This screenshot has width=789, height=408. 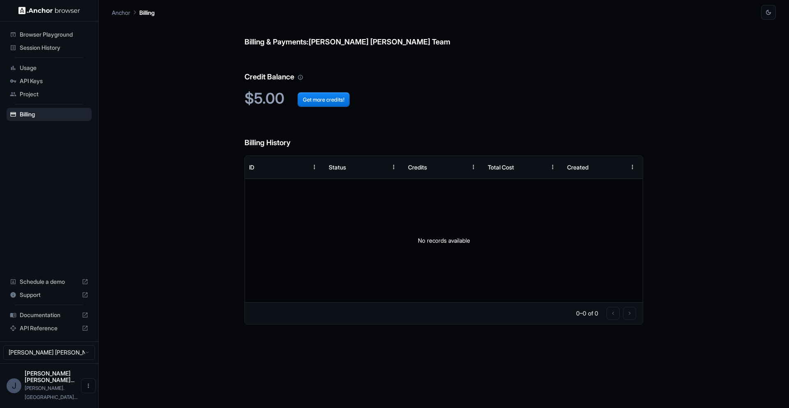 I want to click on div: Usage, so click(x=49, y=68).